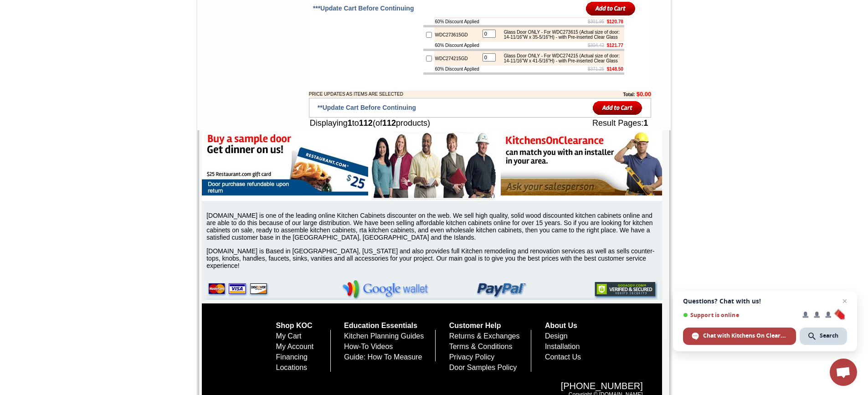  Describe the element at coordinates (557, 336) in the screenshot. I see `a: Design` at that location.